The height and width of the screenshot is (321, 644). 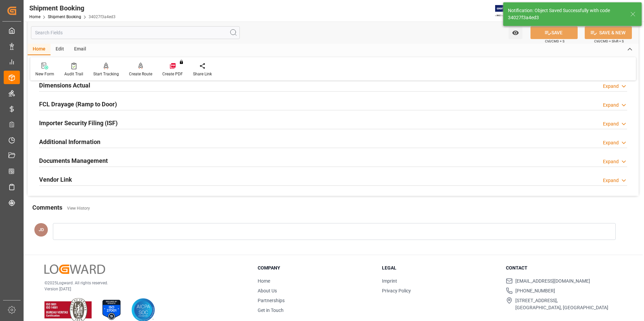 What do you see at coordinates (271, 301) in the screenshot?
I see `a: Partnerships` at bounding box center [271, 301].